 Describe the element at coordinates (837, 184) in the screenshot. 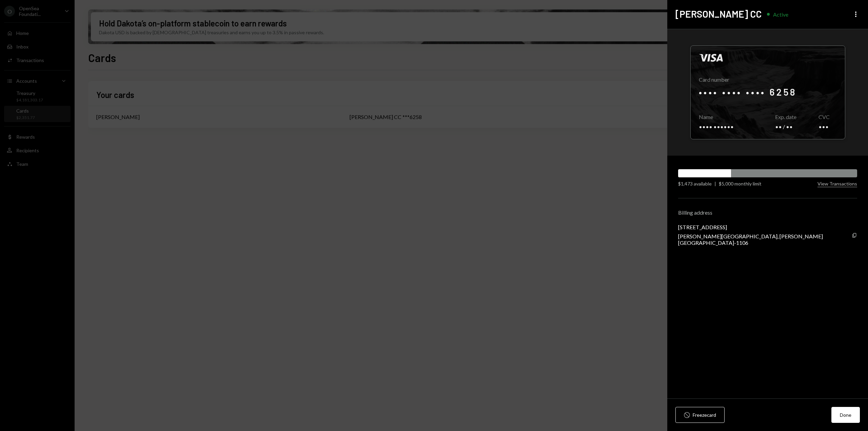

I see `button: View Transactions` at that location.